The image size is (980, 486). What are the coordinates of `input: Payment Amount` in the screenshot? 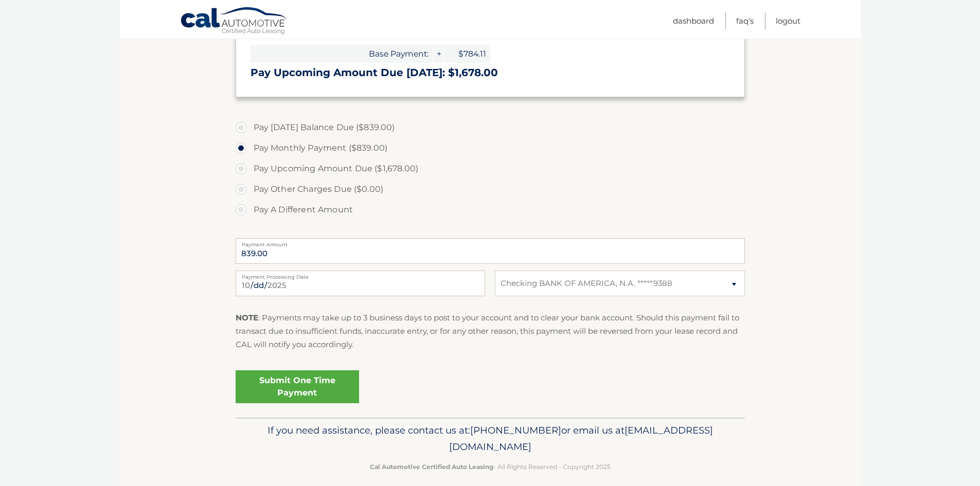 It's located at (490, 251).